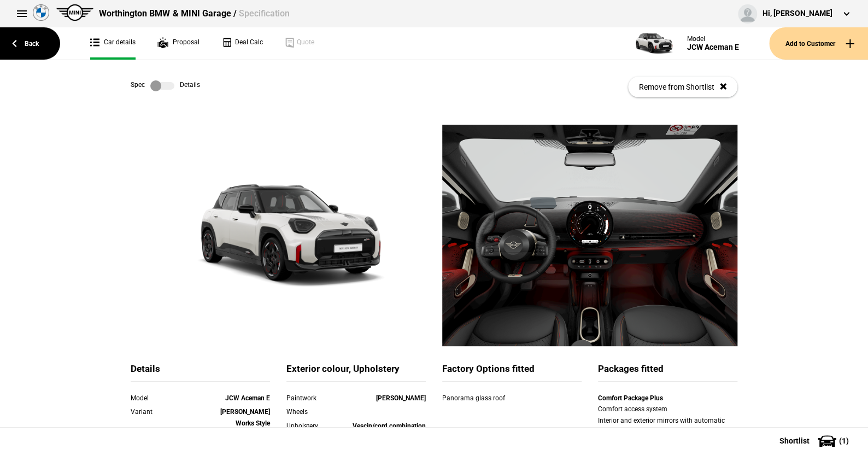 Image resolution: width=868 pixels, height=455 pixels. What do you see at coordinates (389, 431) in the screenshot?
I see `strong: Vescin/cord combination JCW Black` at bounding box center [389, 431].